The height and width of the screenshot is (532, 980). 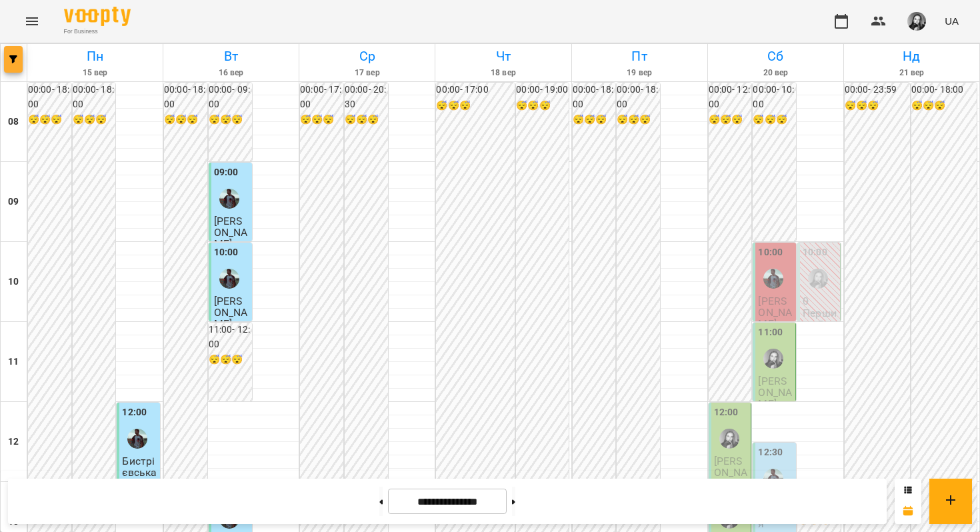 I want to click on h6: Сб, so click(x=775, y=56).